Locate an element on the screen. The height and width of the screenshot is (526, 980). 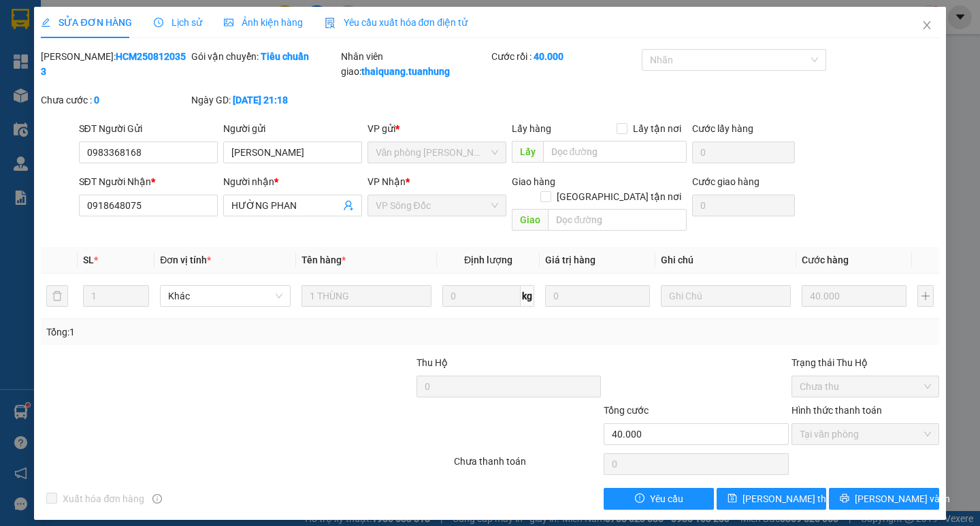
button: Close is located at coordinates (927, 26).